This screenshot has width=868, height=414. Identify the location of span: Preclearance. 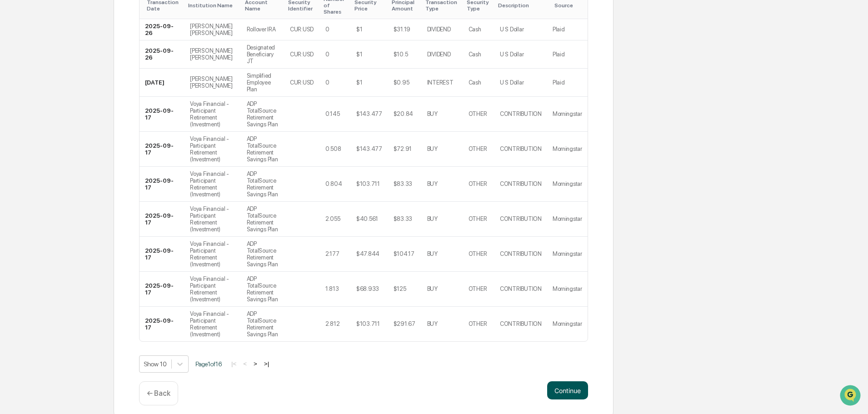
(38, 119).